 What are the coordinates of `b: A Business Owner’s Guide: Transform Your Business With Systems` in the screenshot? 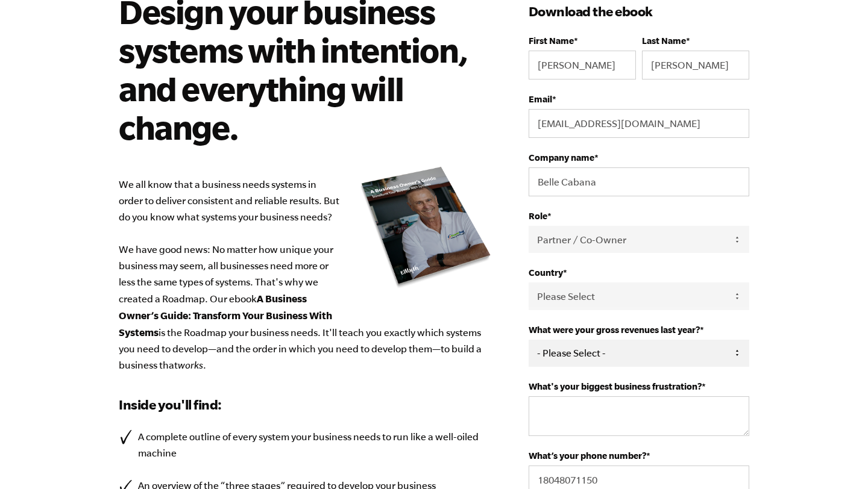 It's located at (226, 315).